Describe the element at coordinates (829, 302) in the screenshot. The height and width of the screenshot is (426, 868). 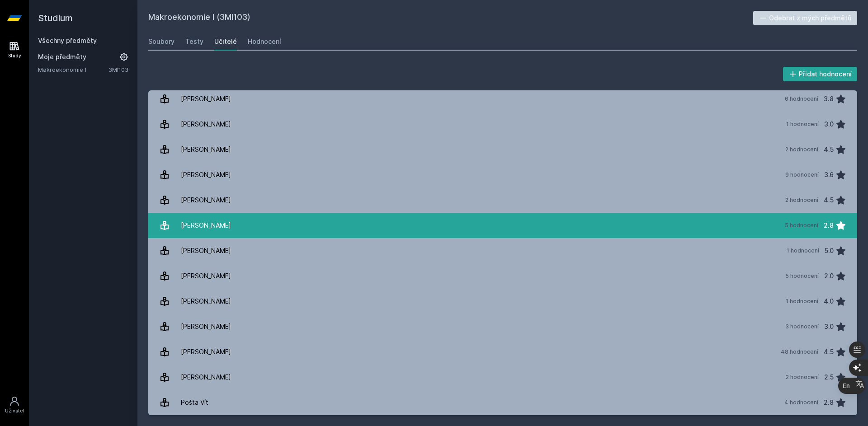
I see `div: 4.0` at that location.